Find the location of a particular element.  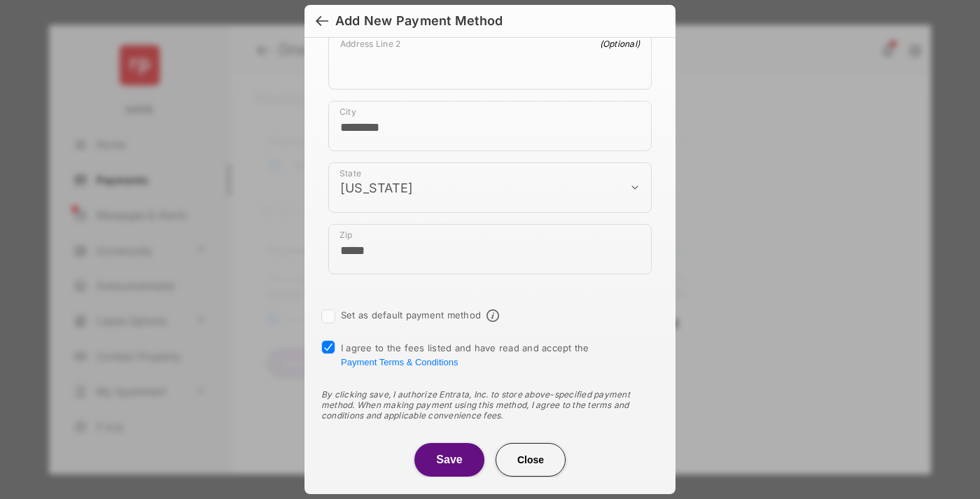

button: I agree to the fees listed and have read and accept the is located at coordinates (399, 362).